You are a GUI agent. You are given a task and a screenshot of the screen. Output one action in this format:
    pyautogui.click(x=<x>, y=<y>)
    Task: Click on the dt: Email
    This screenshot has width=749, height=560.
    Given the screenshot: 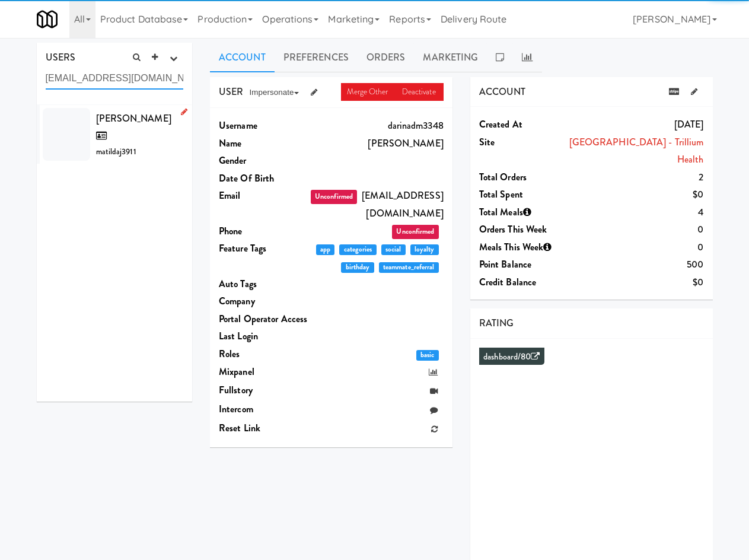 What is the action you would take?
    pyautogui.click(x=264, y=196)
    